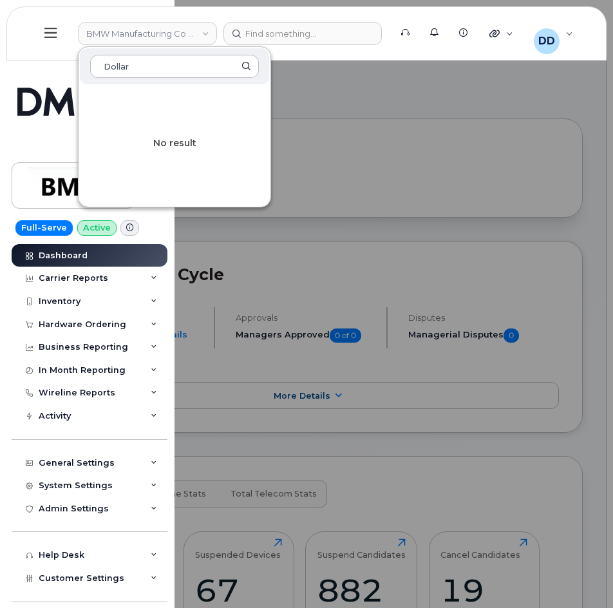 Image resolution: width=613 pixels, height=608 pixels. Describe the element at coordinates (174, 66) in the screenshot. I see `input: Search` at that location.